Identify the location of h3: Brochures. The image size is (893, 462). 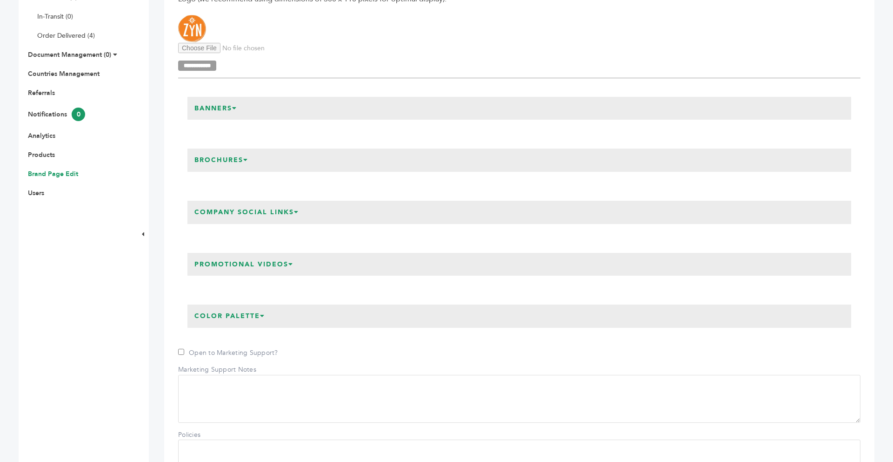
(221, 160).